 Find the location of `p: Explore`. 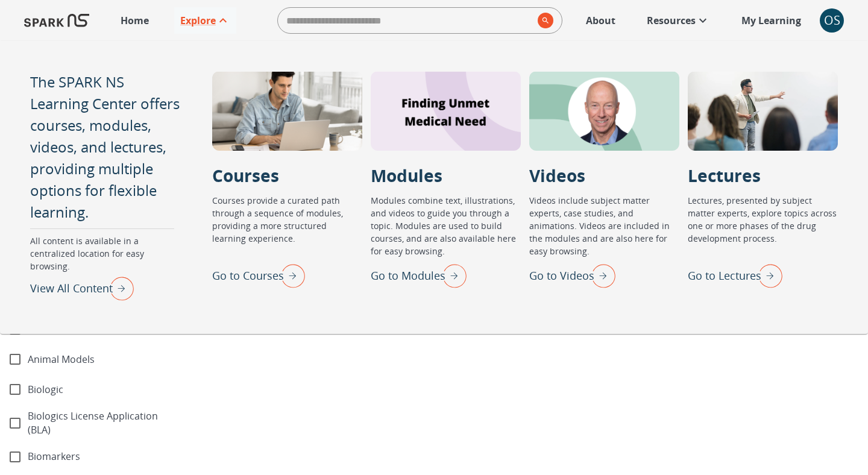

p: Explore is located at coordinates (198, 20).